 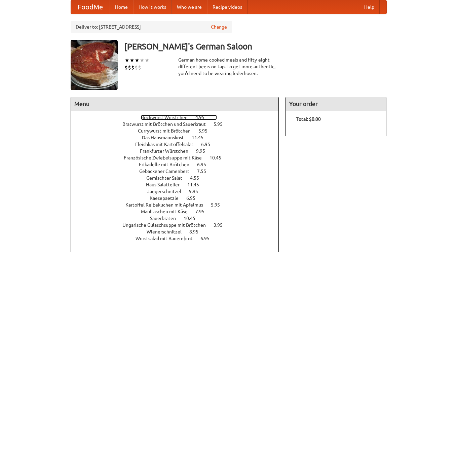 I want to click on span: 8.95, so click(x=197, y=232).